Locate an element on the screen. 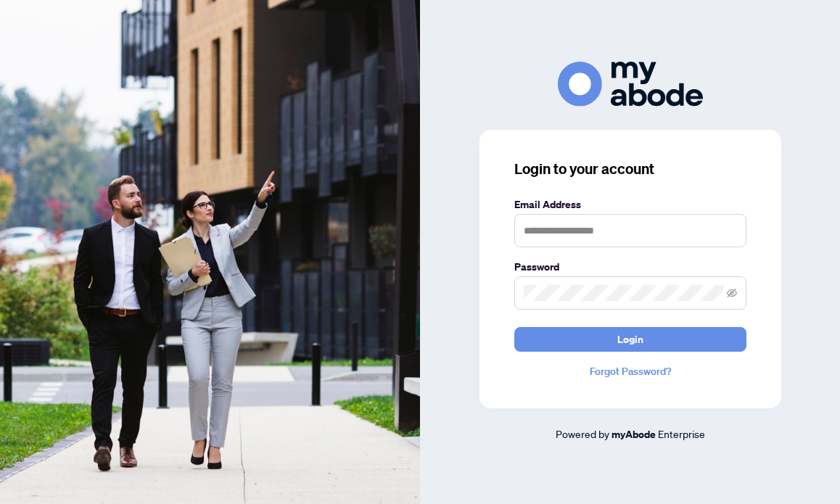 Image resolution: width=840 pixels, height=504 pixels. label: Password is located at coordinates (631, 267).